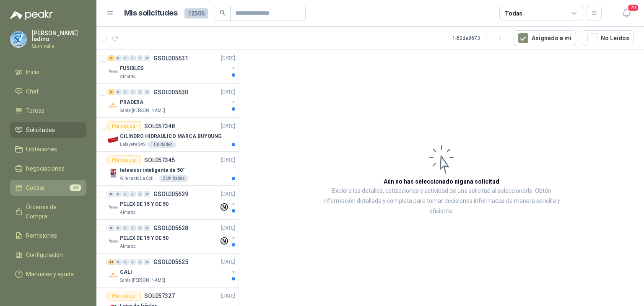 Image resolution: width=644 pixels, height=306 pixels. I want to click on span: Órdenes de Compra, so click(52, 211).